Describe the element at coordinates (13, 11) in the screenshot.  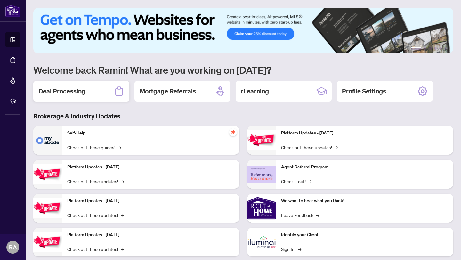
I see `img: logo` at that location.